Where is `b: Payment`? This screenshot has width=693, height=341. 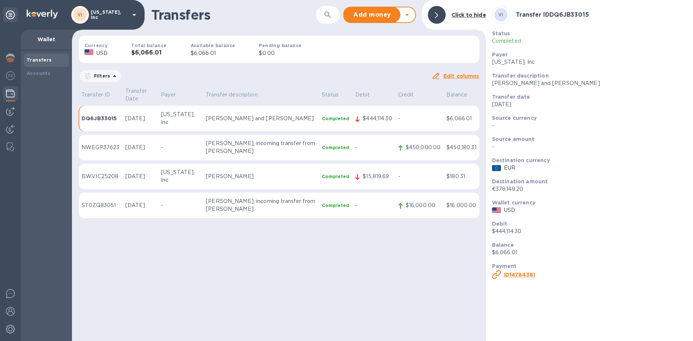
b: Payment is located at coordinates (504, 266).